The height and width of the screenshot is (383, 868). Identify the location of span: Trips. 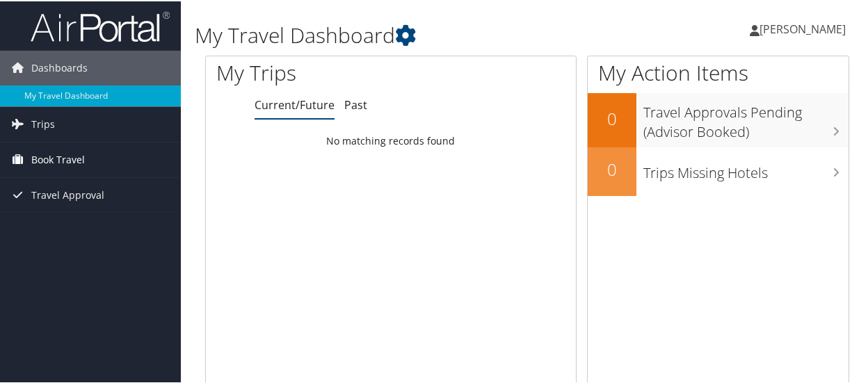
(43, 123).